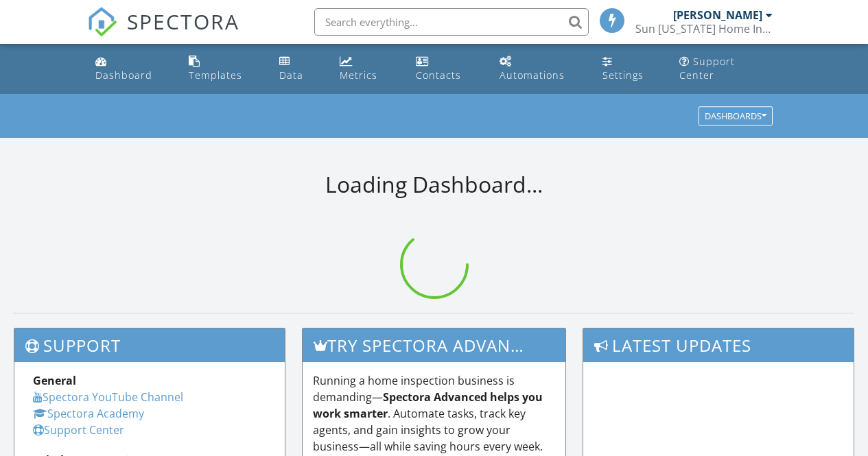  What do you see at coordinates (223, 68) in the screenshot?
I see `a: Templates` at bounding box center [223, 68].